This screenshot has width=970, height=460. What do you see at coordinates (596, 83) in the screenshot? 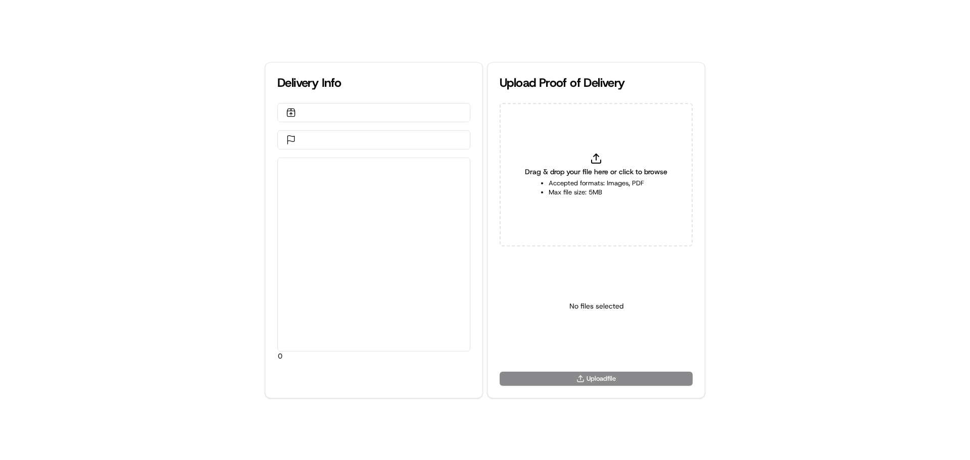
I see `div: Upload Proof of Delivery` at bounding box center [596, 83].